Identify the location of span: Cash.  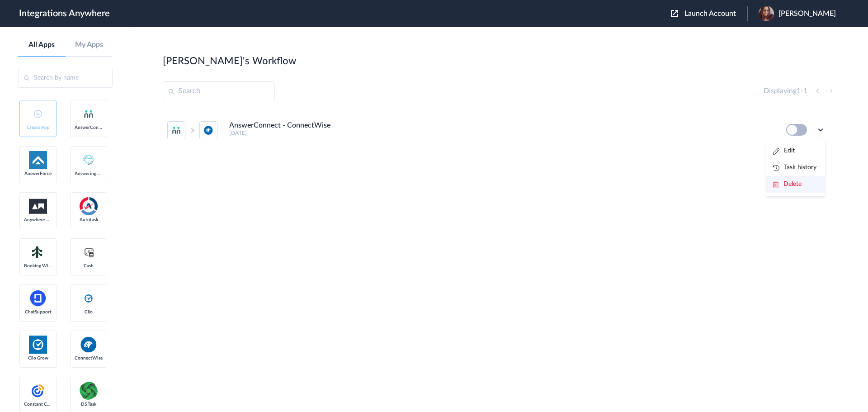
(89, 266).